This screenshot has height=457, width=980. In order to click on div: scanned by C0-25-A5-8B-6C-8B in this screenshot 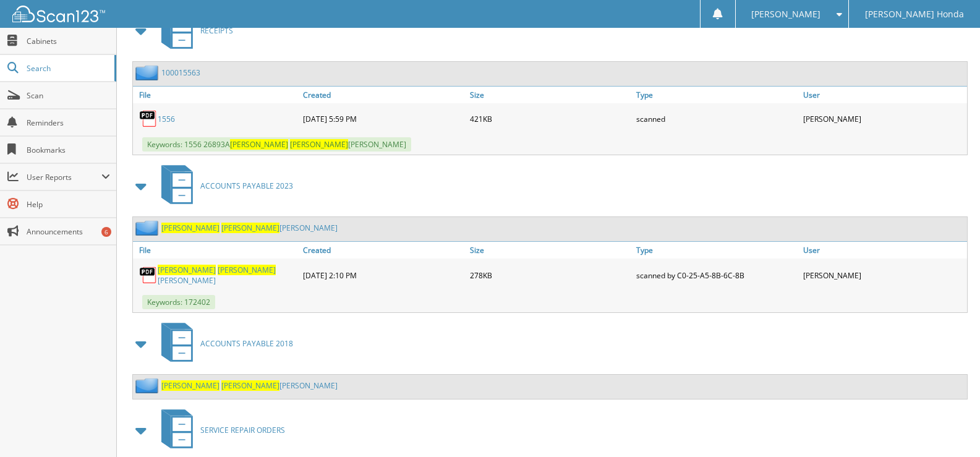, I will do `click(717, 275)`.